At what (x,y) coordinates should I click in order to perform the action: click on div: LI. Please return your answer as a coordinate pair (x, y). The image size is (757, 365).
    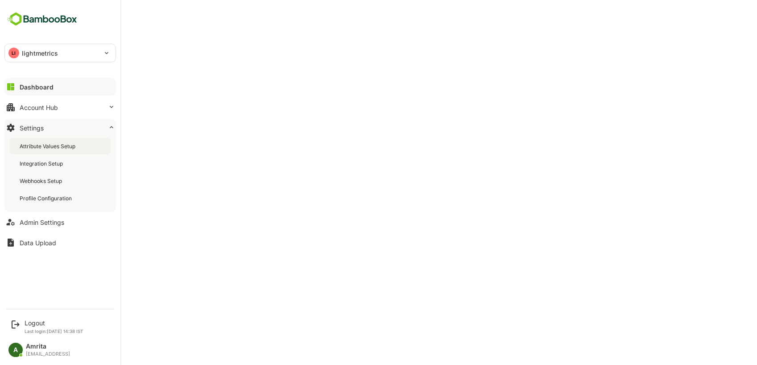
    Looking at the image, I should click on (14, 53).